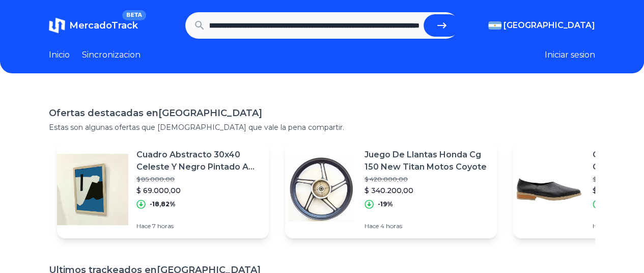  Describe the element at coordinates (93, 25) in the screenshot. I see `a: MercadoTrackBETA` at that location.